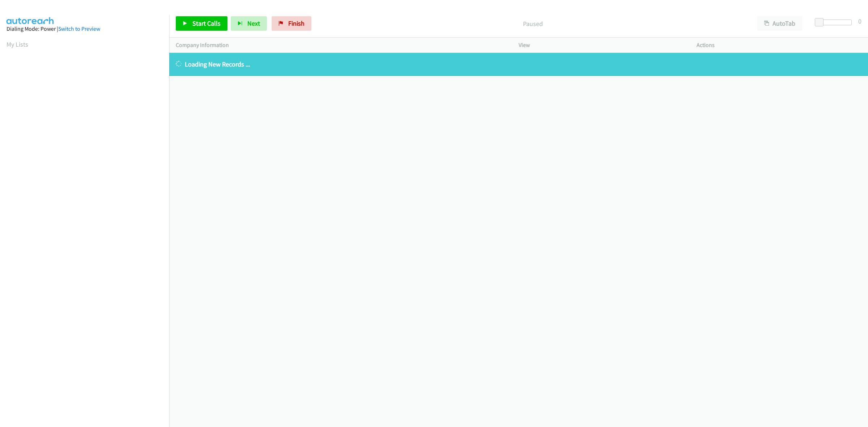  Describe the element at coordinates (254, 23) in the screenshot. I see `span: Next` at that location.